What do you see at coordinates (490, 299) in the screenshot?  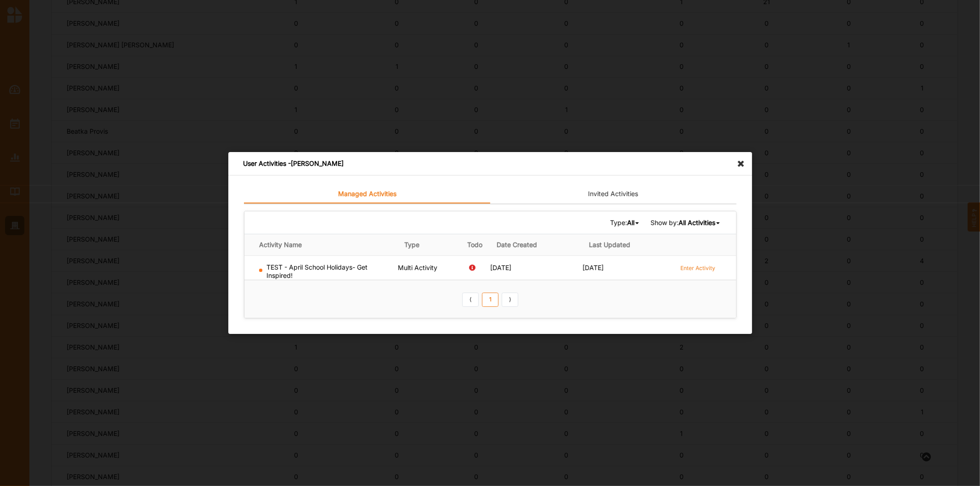 I see `a: 1` at bounding box center [490, 299].